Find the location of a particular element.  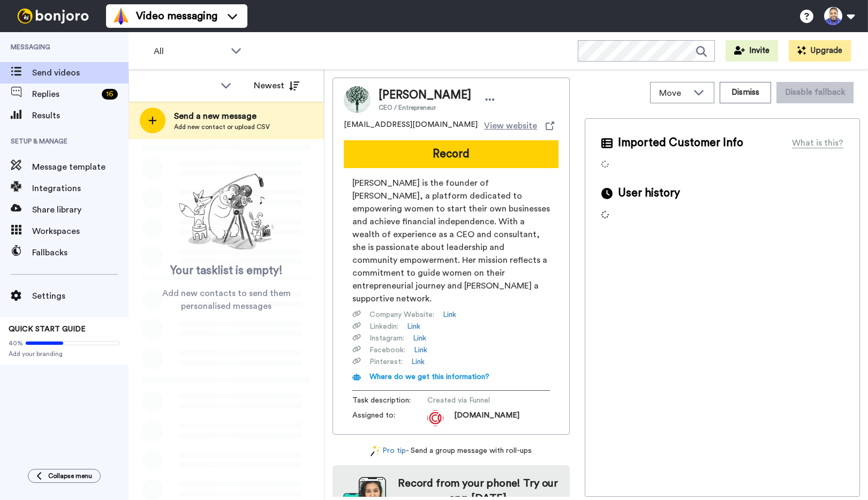

button: Newest is located at coordinates (276, 86).